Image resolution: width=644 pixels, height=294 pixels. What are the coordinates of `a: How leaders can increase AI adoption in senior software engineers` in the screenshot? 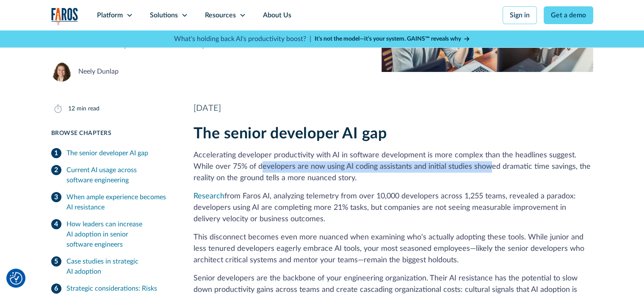 It's located at (112, 235).